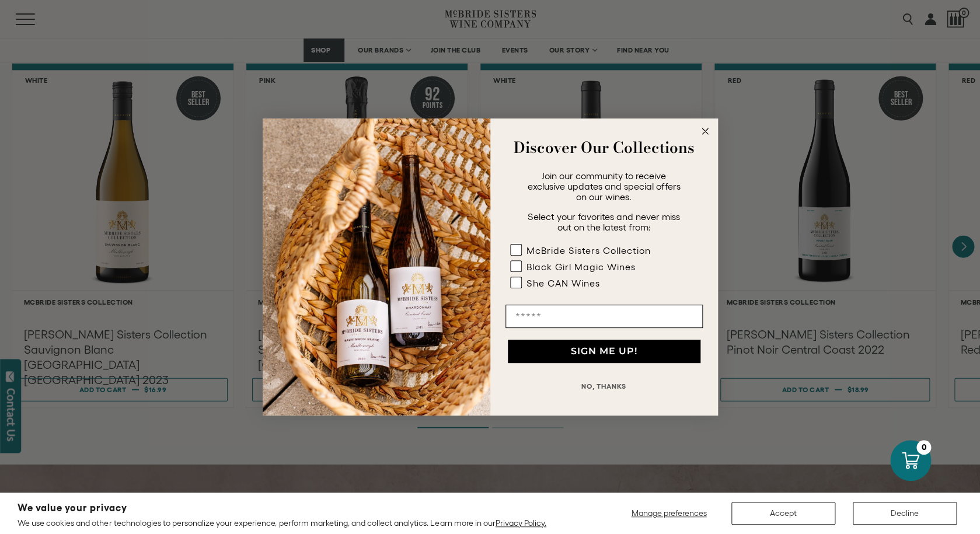 Image resolution: width=980 pixels, height=534 pixels. I want to click on strong: Discover Our Collections, so click(604, 147).